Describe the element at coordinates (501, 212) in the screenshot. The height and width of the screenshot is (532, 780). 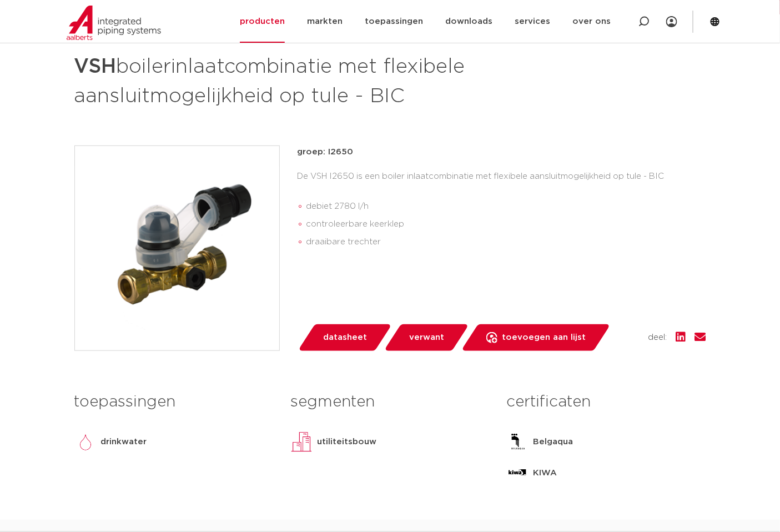
I see `div: De VSH I2650 is een boiler inlaatcombinatie met flexibele aansluitmogelijkheid op tule - BIC` at that location.